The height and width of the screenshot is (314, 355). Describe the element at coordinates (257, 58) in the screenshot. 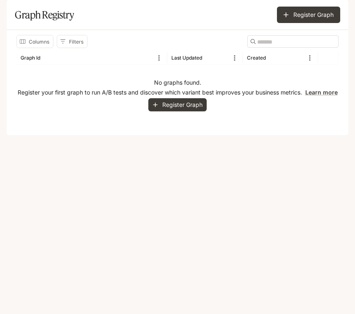

I see `div: Created` at that location.